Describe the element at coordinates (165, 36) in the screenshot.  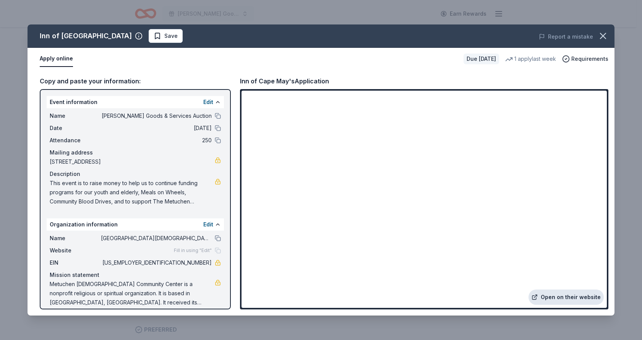
I see `button: Save` at that location.